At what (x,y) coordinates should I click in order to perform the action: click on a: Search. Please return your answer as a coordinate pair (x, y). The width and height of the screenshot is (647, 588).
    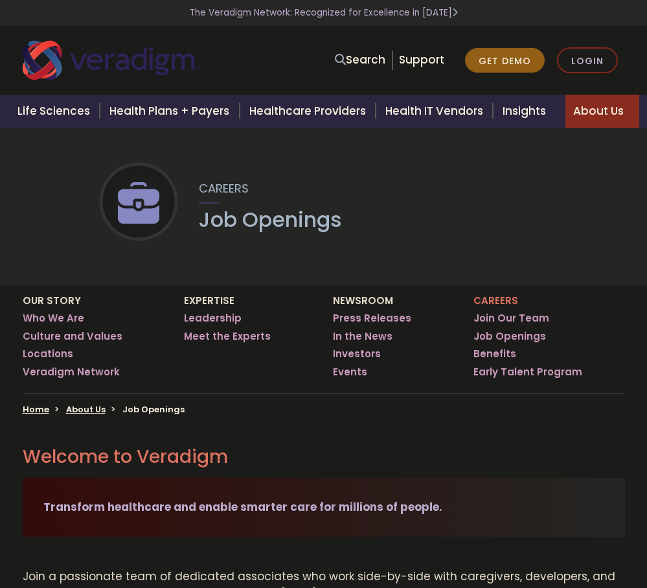
    Looking at the image, I should click on (360, 60).